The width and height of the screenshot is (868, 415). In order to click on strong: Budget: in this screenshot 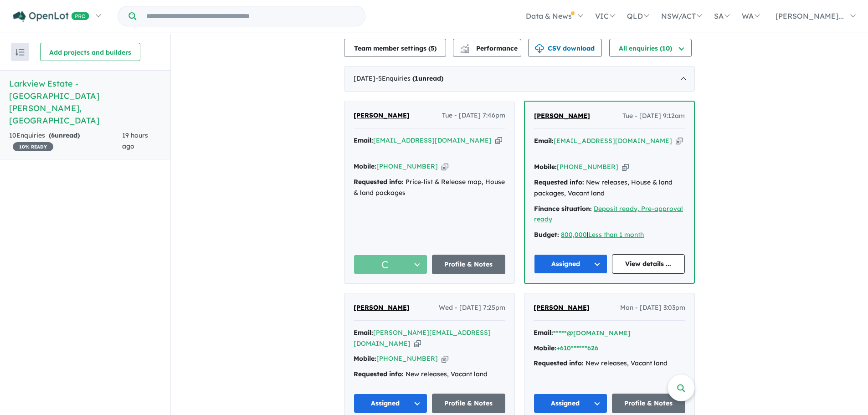, I will do `click(546, 234)`.